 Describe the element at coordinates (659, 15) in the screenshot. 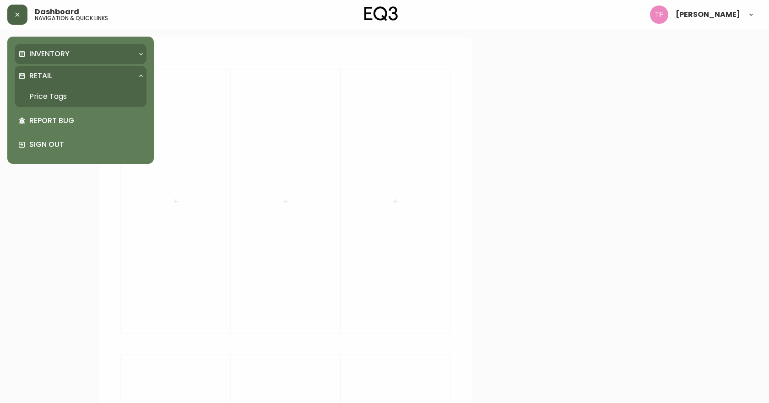

I see `img: 509424b058aae2bad57fee408324c33f` at that location.